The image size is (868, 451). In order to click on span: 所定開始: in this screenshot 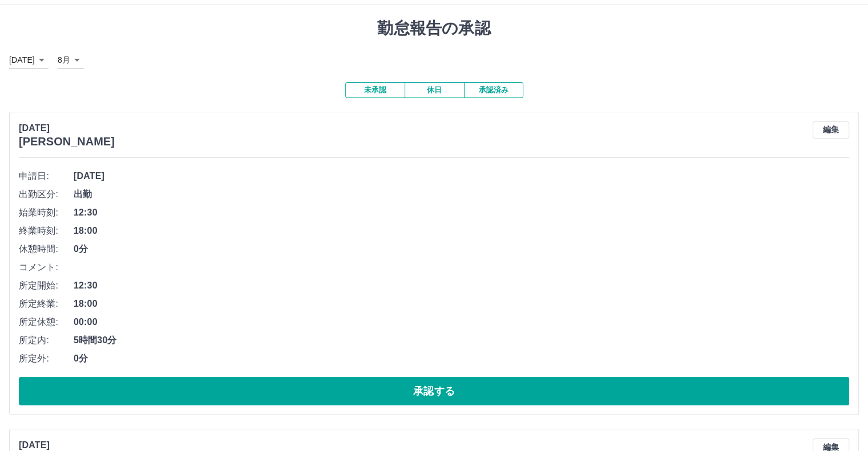, I will do `click(46, 286)`.